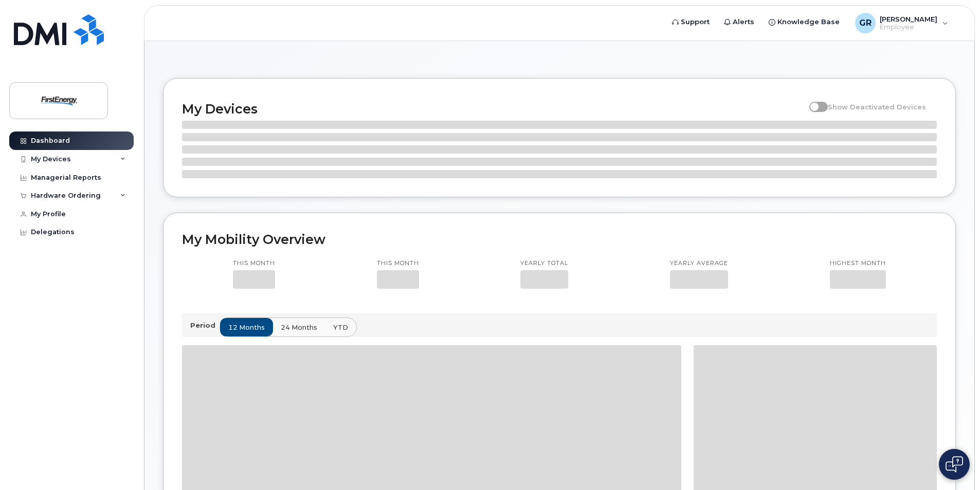  Describe the element at coordinates (299, 328) in the screenshot. I see `span: 24 months` at that location.